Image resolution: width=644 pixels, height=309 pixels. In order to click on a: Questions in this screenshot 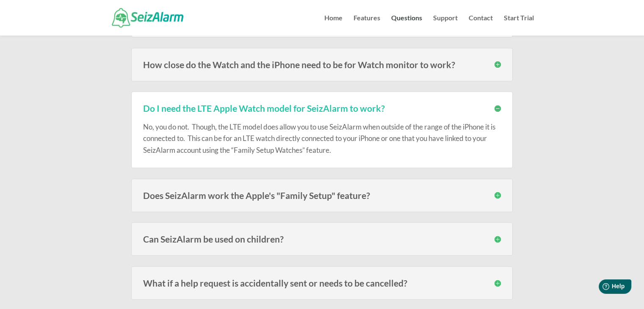, I will do `click(407, 25)`.